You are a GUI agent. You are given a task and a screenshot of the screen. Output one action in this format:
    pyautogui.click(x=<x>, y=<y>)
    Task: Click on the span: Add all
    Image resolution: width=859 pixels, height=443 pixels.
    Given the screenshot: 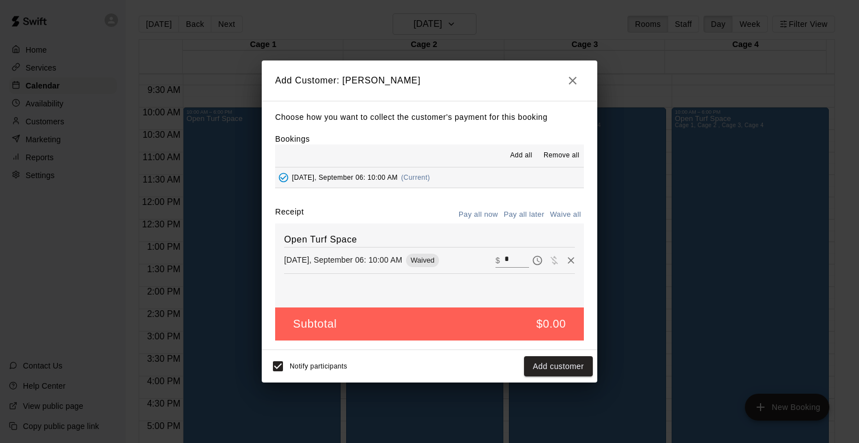 What is the action you would take?
    pyautogui.click(x=521, y=156)
    